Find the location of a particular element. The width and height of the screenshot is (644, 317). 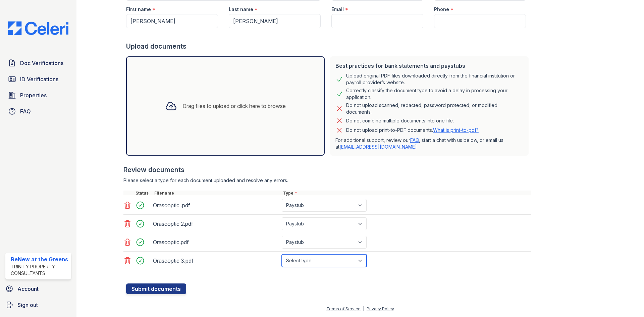

div: Upload original PDF files downloaded directly from the financial institution or payroll provider’... is located at coordinates (435, 79).